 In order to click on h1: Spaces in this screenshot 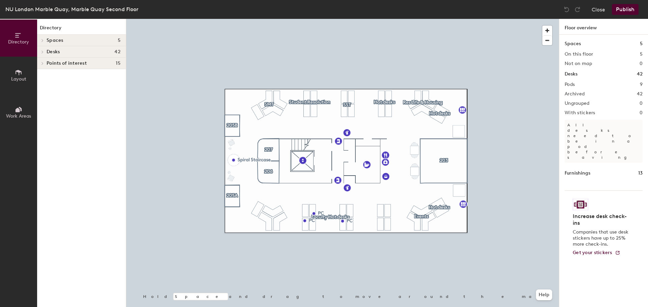, I will do `click(572, 44)`.